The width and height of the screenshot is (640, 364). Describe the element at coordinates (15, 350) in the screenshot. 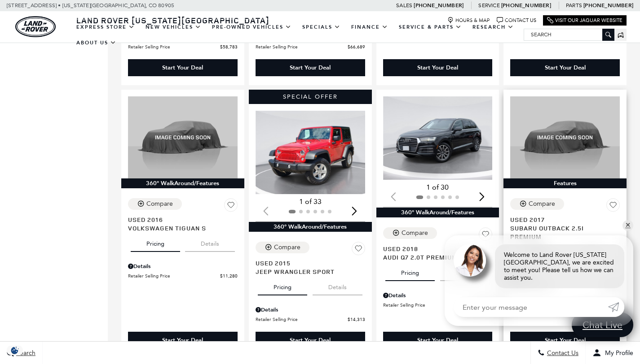

I see `img: Opt-Out Icon` at that location.